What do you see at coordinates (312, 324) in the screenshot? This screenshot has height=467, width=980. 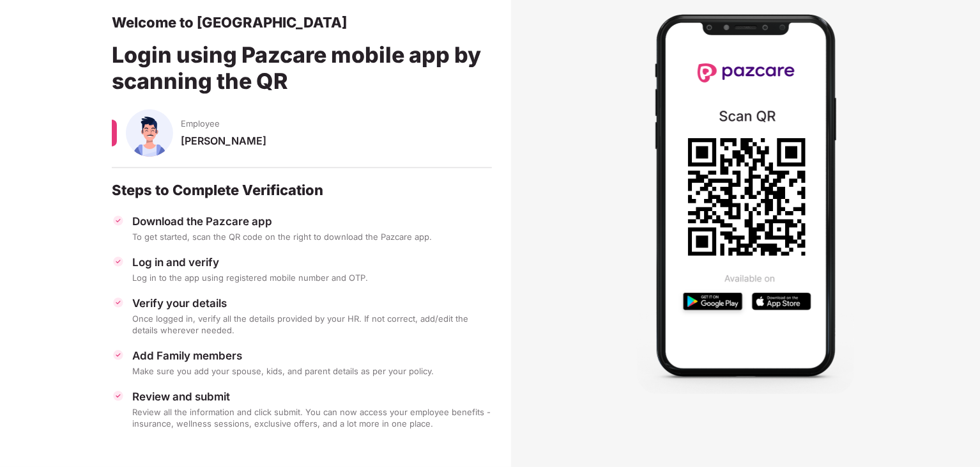 I see `div: Once logged in, verify all the details provided by your HR. If not correct, add/edit the details ...` at bounding box center [312, 324].